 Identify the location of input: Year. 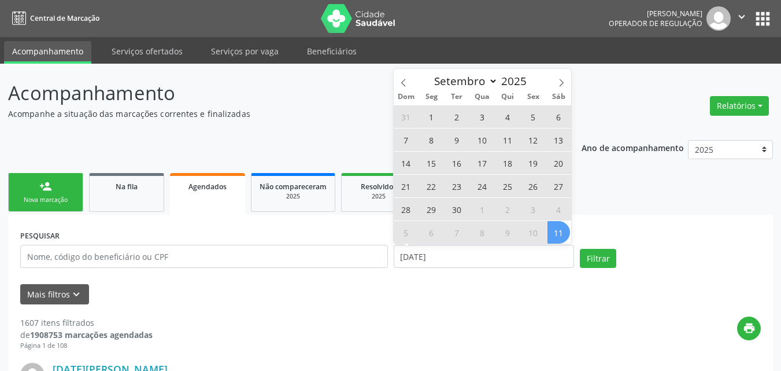
(517, 81).